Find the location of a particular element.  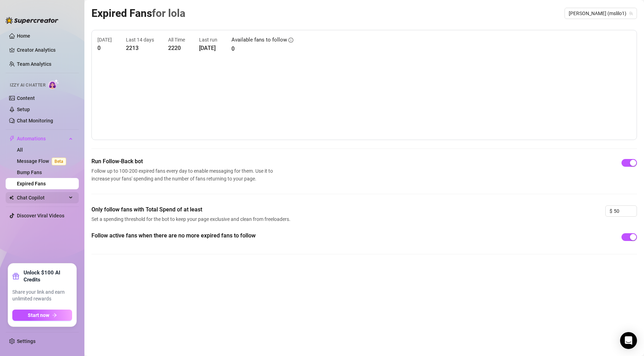

input: 0.00 is located at coordinates (624, 211).